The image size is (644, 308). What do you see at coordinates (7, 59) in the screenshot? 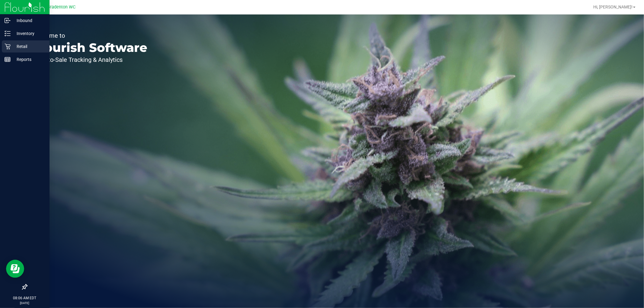
I see `inline-svg: Reports` at bounding box center [7, 59].